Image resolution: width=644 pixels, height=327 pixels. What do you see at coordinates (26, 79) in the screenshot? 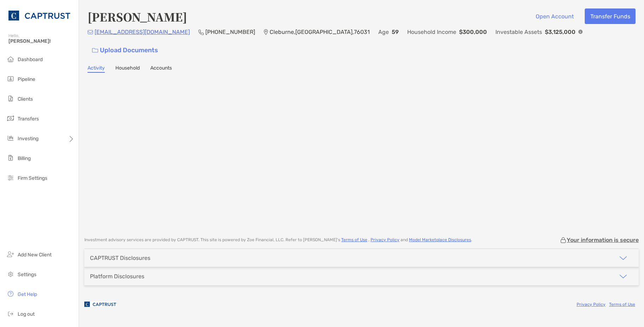
I see `span: Pipeline` at bounding box center [26, 79].